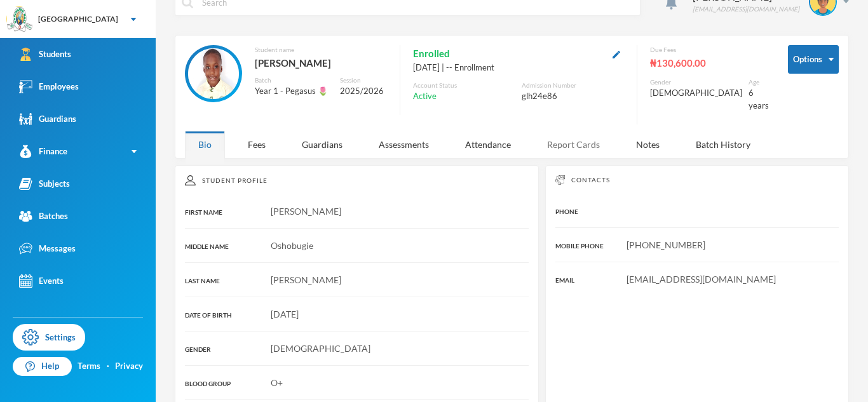 This screenshot has width=868, height=402. What do you see at coordinates (723, 145) in the screenshot?
I see `div: Batch History` at bounding box center [723, 145].